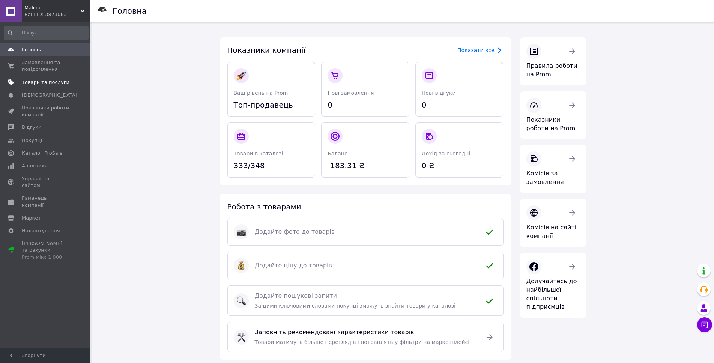  What do you see at coordinates (258, 154) in the screenshot?
I see `span: Товари в каталозі` at bounding box center [258, 154].